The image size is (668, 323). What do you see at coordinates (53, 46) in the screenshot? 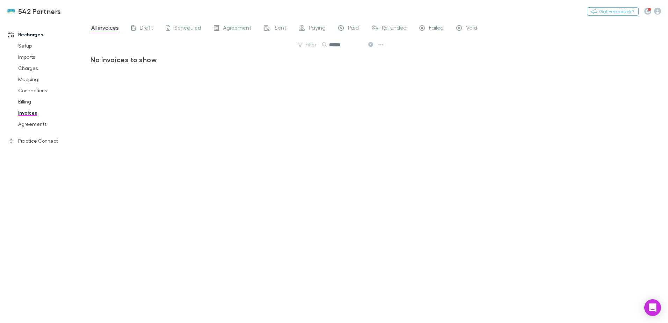
I see `a: Setup` at bounding box center [53, 46].